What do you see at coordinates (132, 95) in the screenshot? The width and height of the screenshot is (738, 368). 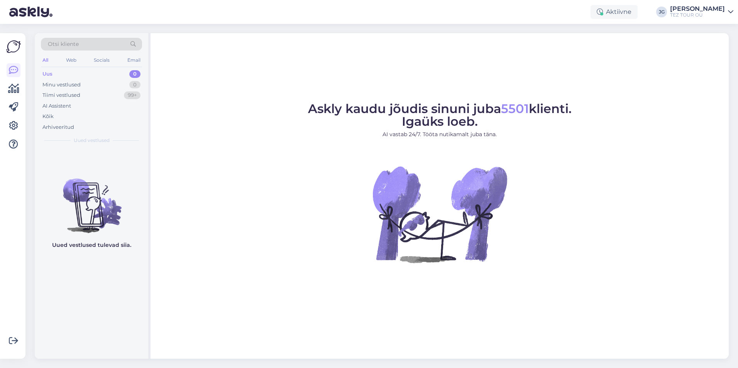 I see `div: 99+` at bounding box center [132, 95].